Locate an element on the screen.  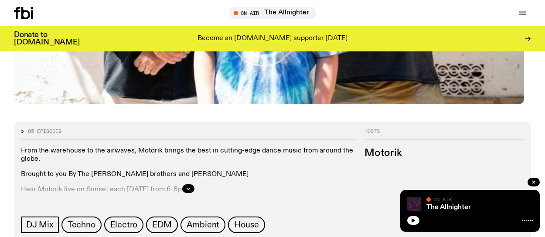
span: DJ Mix is located at coordinates (40, 225).